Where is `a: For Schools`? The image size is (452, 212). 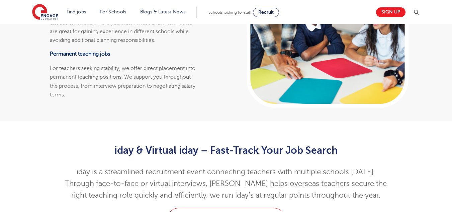 a: For Schools is located at coordinates (113, 12).